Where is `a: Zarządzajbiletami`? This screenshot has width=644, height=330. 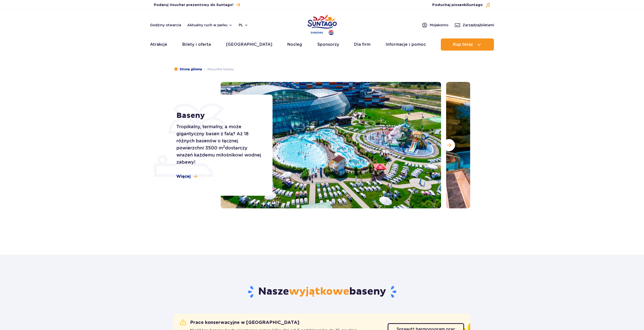 a: Zarządzajbiletami is located at coordinates (474, 25).